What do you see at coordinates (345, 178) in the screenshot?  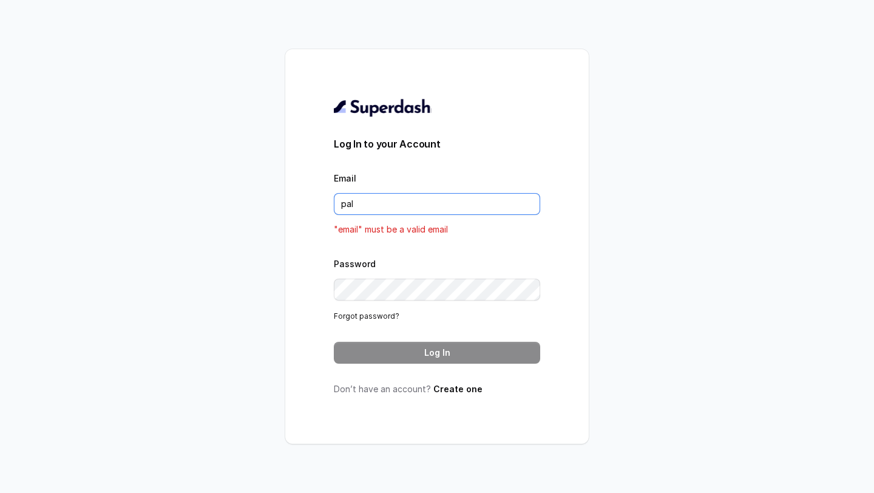 I see `label: Email` at bounding box center [345, 178].